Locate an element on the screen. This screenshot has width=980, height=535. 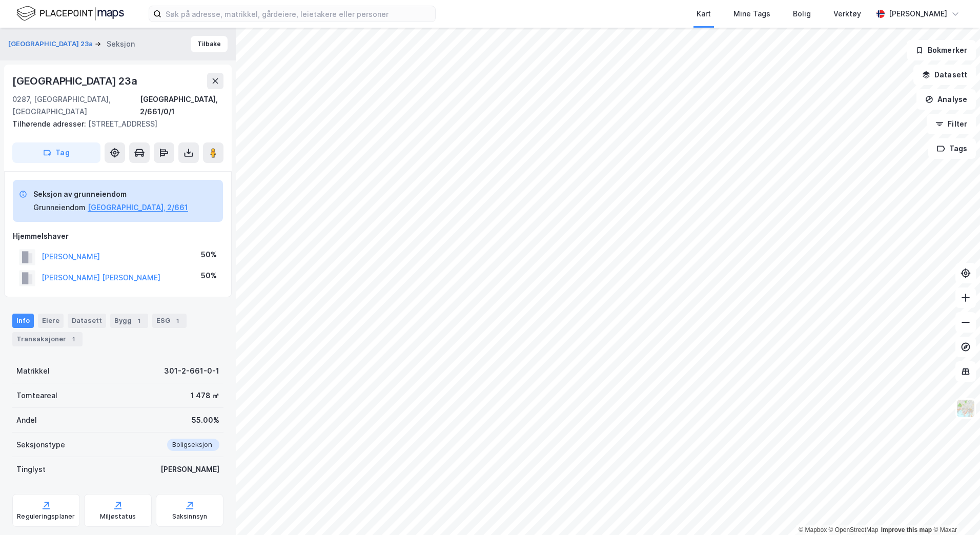
a: Improve this map is located at coordinates (906, 530).